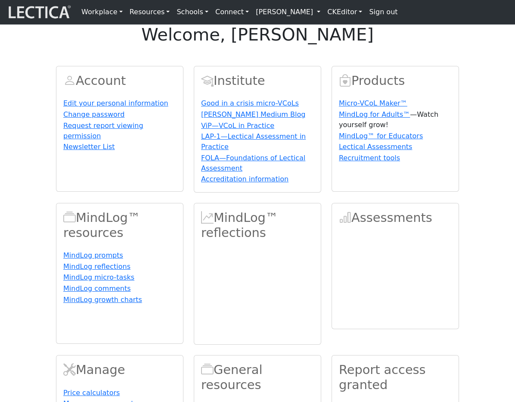 This screenshot has width=515, height=402. I want to click on a: Change password, so click(94, 114).